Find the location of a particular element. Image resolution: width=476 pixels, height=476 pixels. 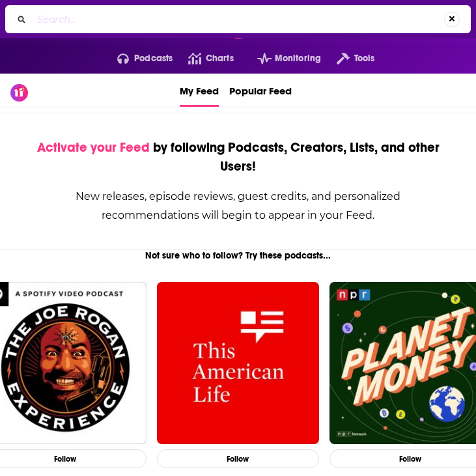

a: My Feed is located at coordinates (199, 90).